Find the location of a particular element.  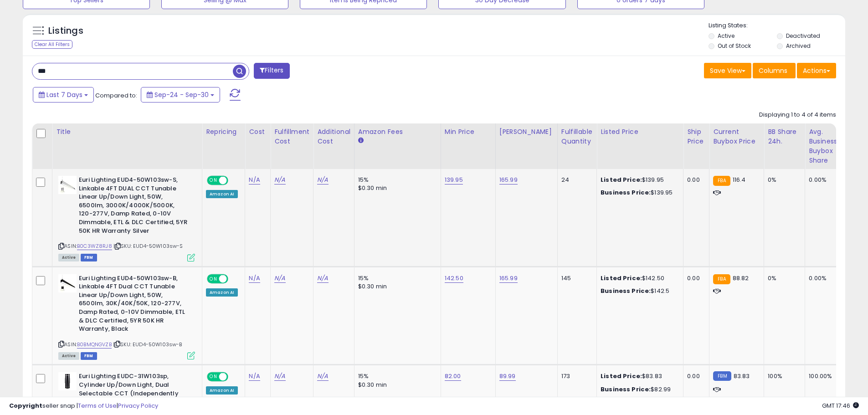

div: Current Buybox Price is located at coordinates (737, 137).